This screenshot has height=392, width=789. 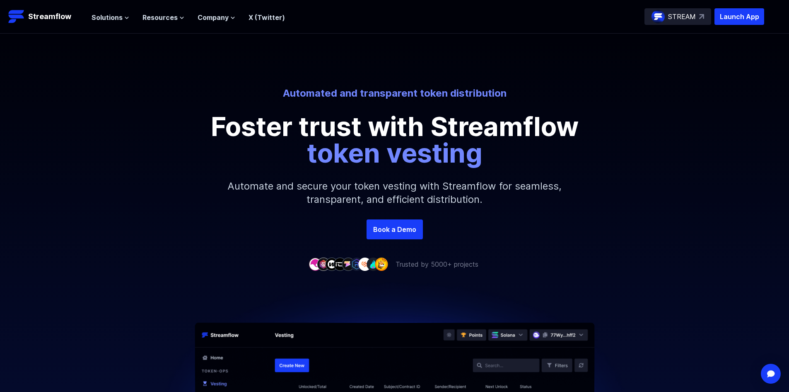 What do you see at coordinates (324, 264) in the screenshot?
I see `img: company-2` at bounding box center [324, 264].